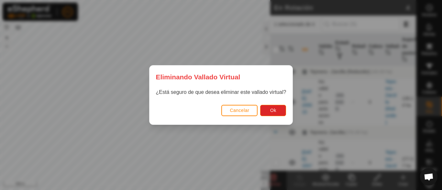  Describe the element at coordinates (198, 77) in the screenshot. I see `span: Eliminando Vallado Virtual` at that location.